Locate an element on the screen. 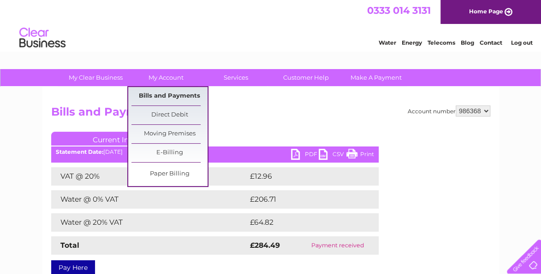 This screenshot has width=541, height=274. a: Customer Help is located at coordinates (306, 78).